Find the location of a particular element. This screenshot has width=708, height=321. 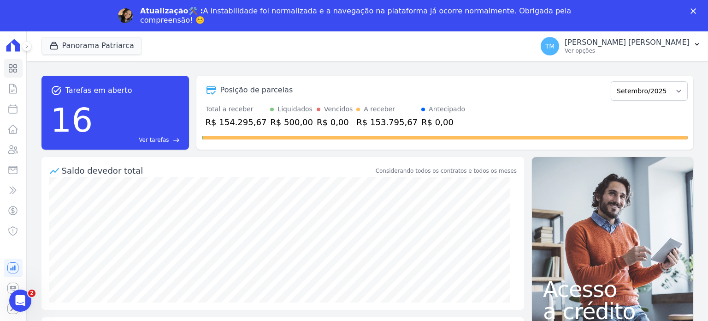

span: Acesso is located at coordinates (613, 289).